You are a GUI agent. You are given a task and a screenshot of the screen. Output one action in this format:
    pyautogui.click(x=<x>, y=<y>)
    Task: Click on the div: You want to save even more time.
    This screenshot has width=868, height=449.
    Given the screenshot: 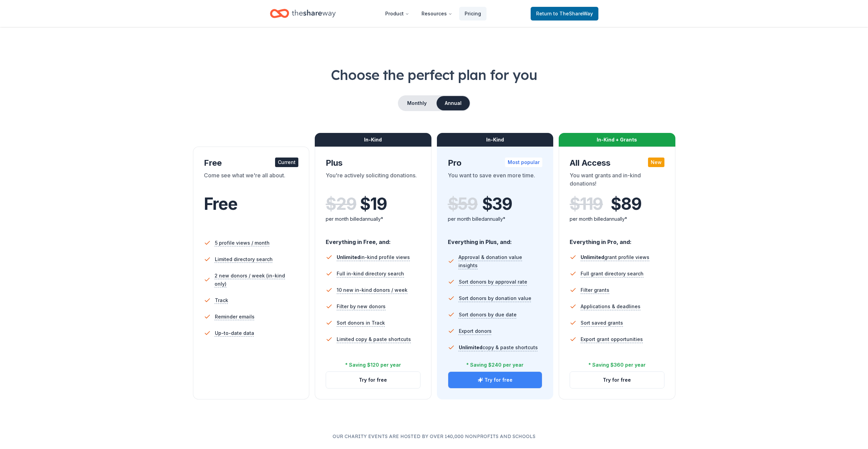 What is the action you would take?
    pyautogui.click(x=495, y=180)
    